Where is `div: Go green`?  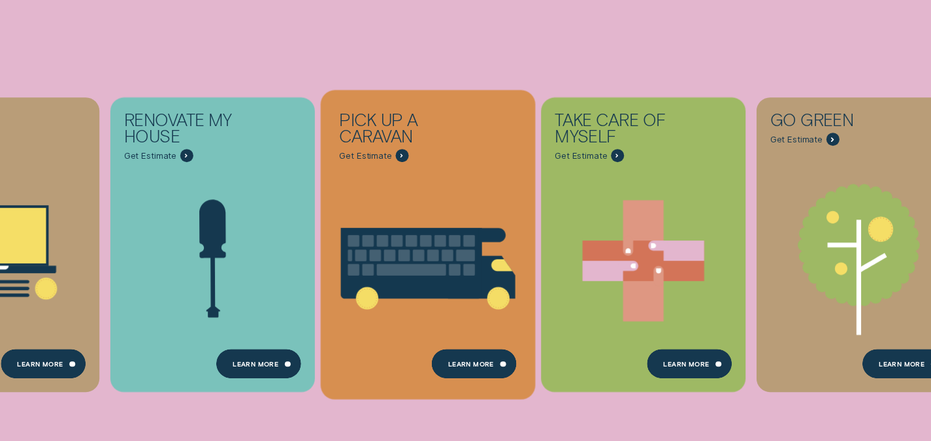 div: Go green is located at coordinates (835, 121).